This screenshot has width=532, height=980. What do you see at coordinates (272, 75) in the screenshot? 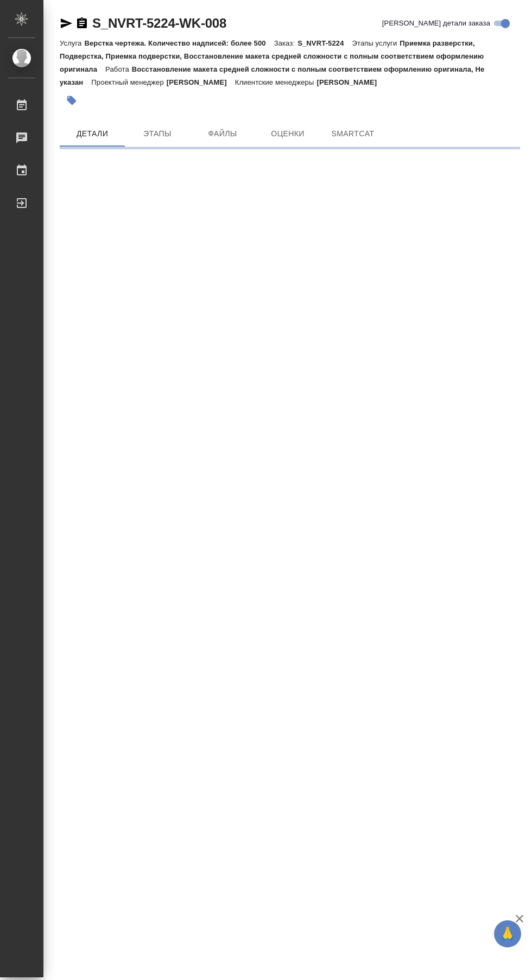
I see `p: Восстановление макета средней сложности с полным соответствием оформлению оригинала, Не указан` at bounding box center [272, 75].